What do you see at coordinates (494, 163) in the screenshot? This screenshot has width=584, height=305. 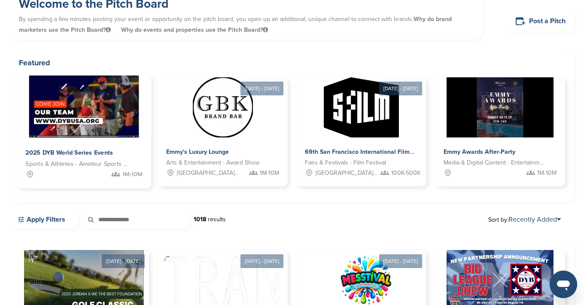 I see `span: Media & Digital Content - Entertainment` at bounding box center [494, 163].